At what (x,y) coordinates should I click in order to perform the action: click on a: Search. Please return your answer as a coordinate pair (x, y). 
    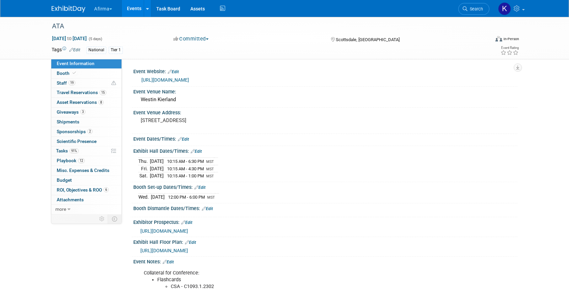
    Looking at the image, I should click on (474, 9).